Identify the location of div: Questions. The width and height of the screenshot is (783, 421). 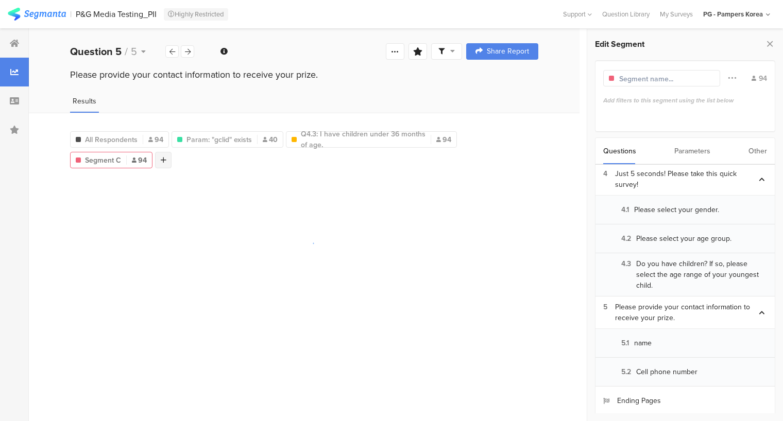
(620, 151).